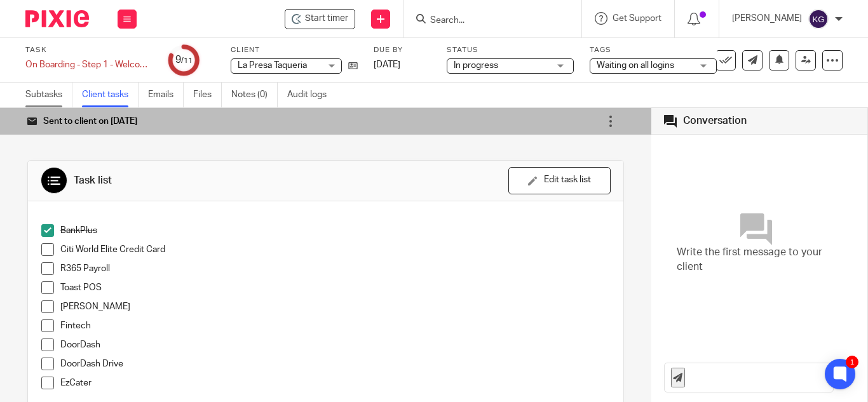 Image resolution: width=868 pixels, height=402 pixels. What do you see at coordinates (89, 65) in the screenshot?
I see `div: On Boarding - Step 1 - Welcome/Kickoff` at bounding box center [89, 65].